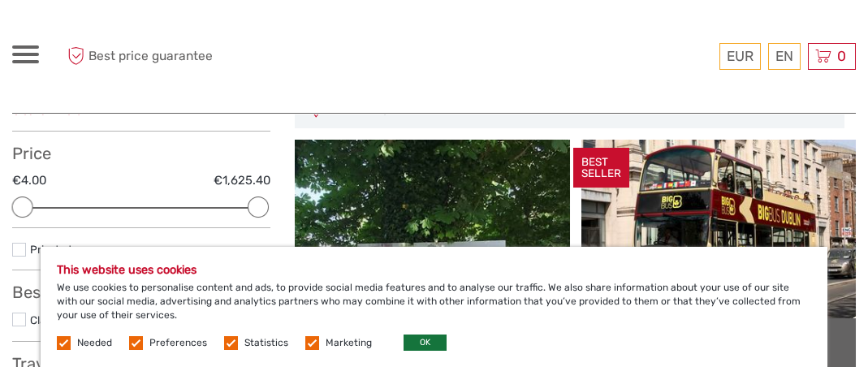 The image size is (868, 367). I want to click on label: Statistics, so click(266, 343).